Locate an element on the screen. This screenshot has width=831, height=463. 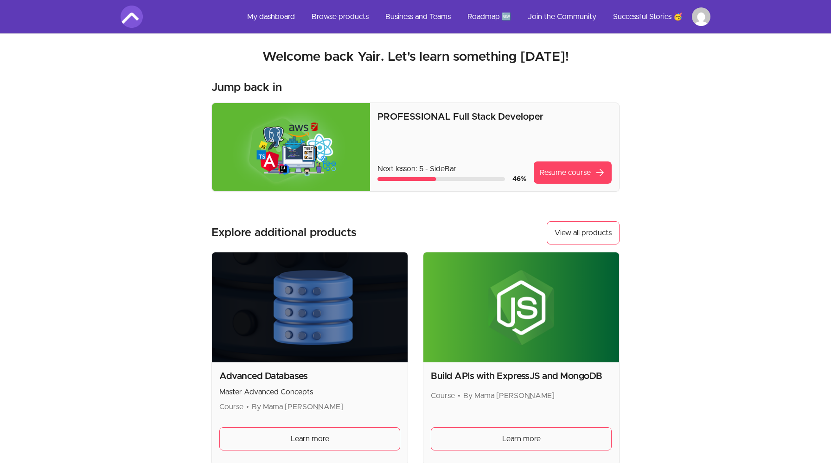
a: Roadmap 🆕 is located at coordinates (489, 17).